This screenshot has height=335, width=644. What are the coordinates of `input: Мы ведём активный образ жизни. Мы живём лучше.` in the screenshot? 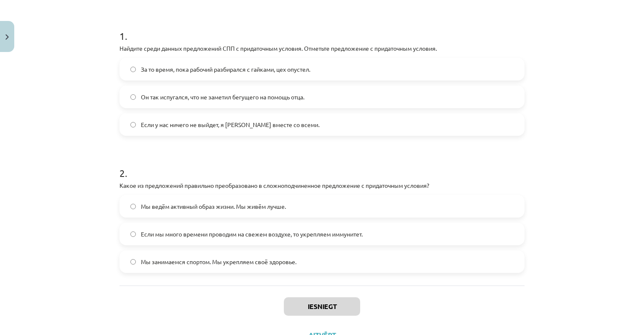 It's located at (133, 206).